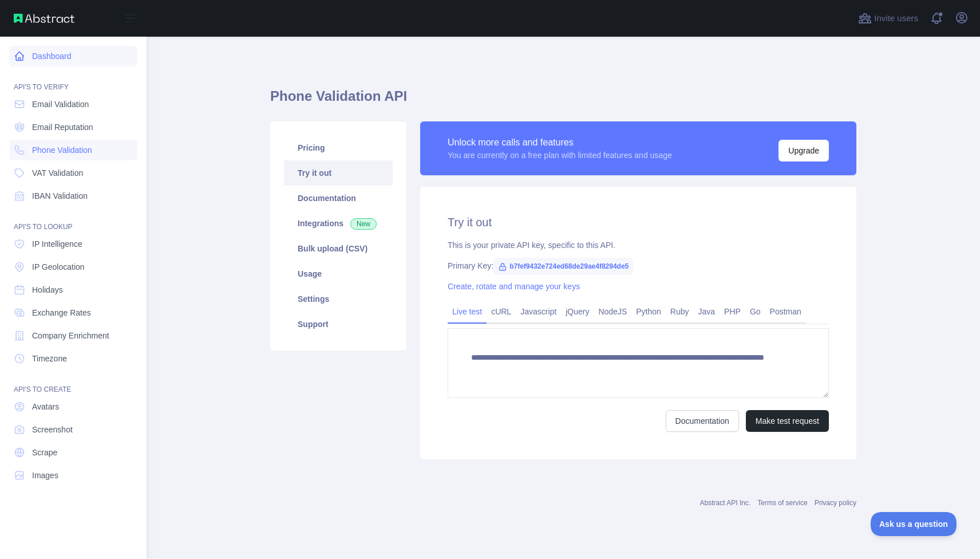 This screenshot has height=559, width=980. What do you see at coordinates (73, 150) in the screenshot?
I see `a: Phone Validation` at bounding box center [73, 150].